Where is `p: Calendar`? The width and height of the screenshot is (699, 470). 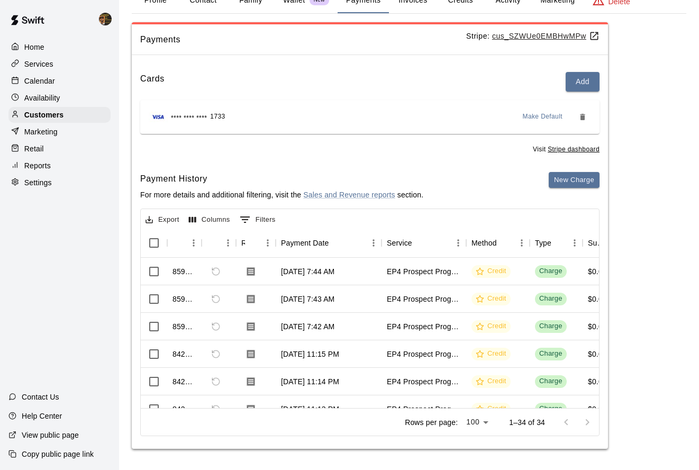
p: Calendar is located at coordinates (40, 81).